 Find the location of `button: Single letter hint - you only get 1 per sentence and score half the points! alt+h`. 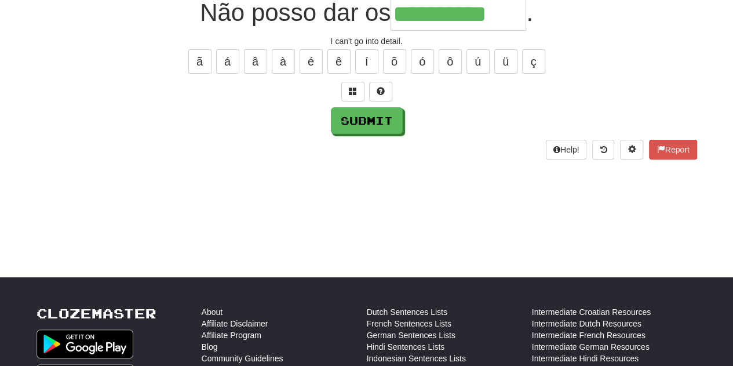

button: Single letter hint - you only get 1 per sentence and score half the points! alt+h is located at coordinates (381, 92).